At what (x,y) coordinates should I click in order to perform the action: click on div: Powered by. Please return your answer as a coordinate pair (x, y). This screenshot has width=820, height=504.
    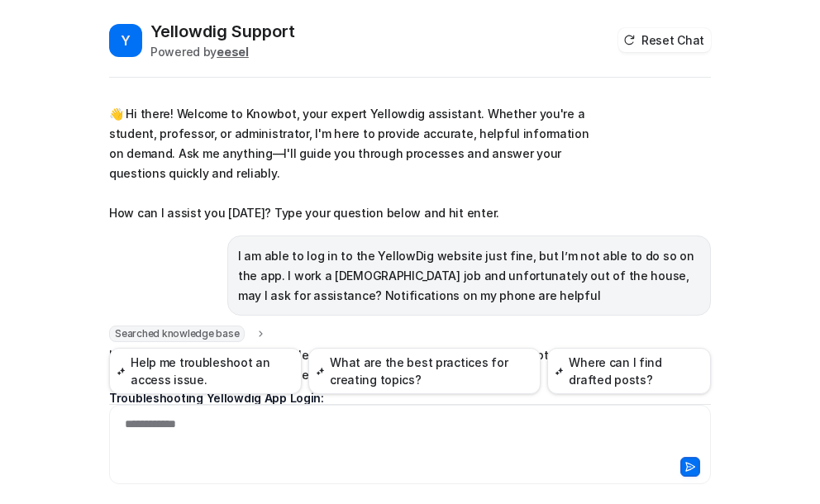
    Looking at the image, I should click on (222, 52).